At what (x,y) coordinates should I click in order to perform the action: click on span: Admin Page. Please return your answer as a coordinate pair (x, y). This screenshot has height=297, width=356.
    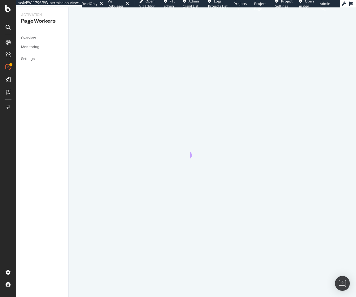
    Looking at the image, I should click on (325, 6).